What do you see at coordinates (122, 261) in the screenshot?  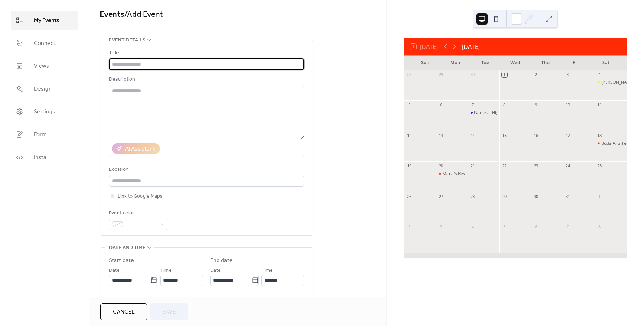 I see `div: Start date` at bounding box center [122, 261].